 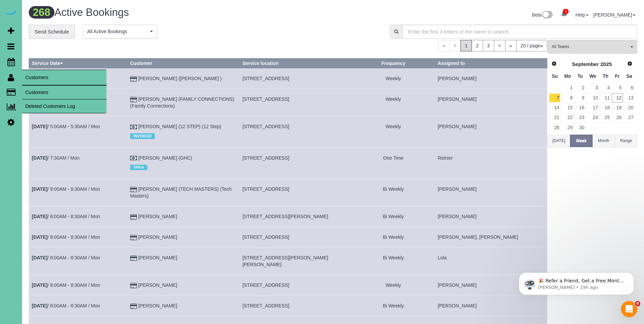 What do you see at coordinates (586, 64) in the screenshot?
I see `span: September` at bounding box center [586, 64].